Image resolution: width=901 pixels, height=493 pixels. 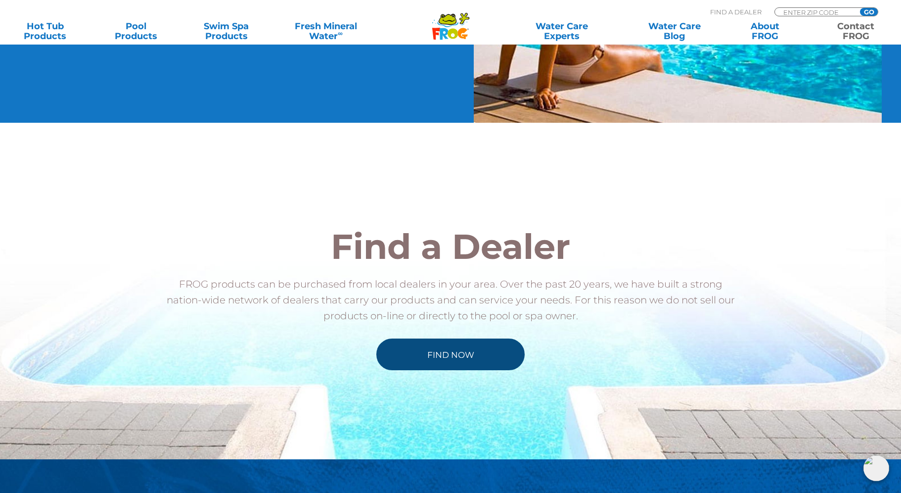 What do you see at coordinates (855, 31) in the screenshot?
I see `a: ContactFROG` at bounding box center [855, 31].